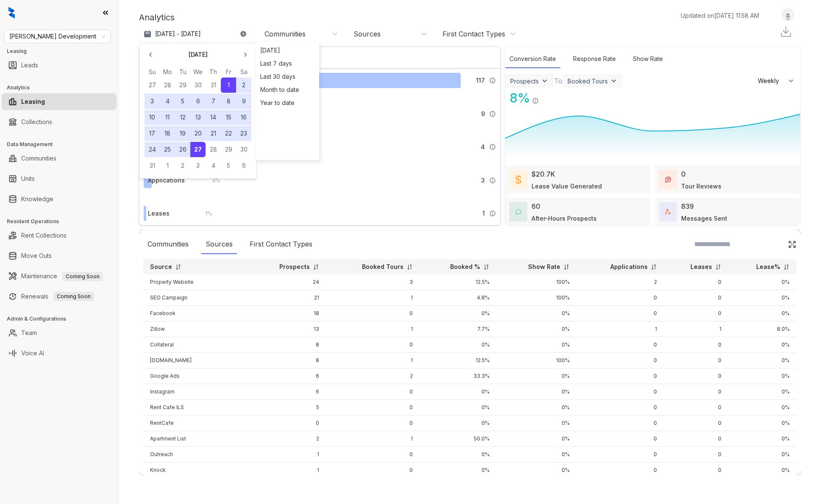 The height and width of the screenshot is (504, 821). I want to click on td: 8.0%, so click(762, 329).